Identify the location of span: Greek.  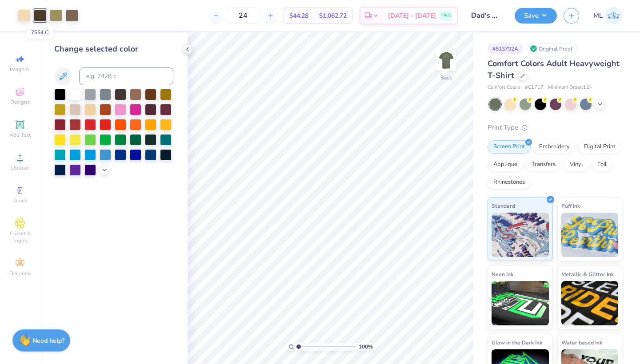
(20, 201).